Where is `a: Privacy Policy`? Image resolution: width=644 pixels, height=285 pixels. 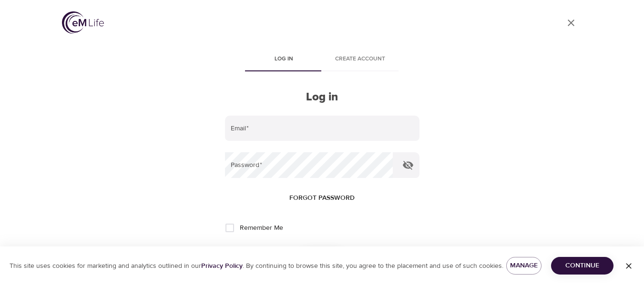
a: Privacy Policy is located at coordinates (221, 266).